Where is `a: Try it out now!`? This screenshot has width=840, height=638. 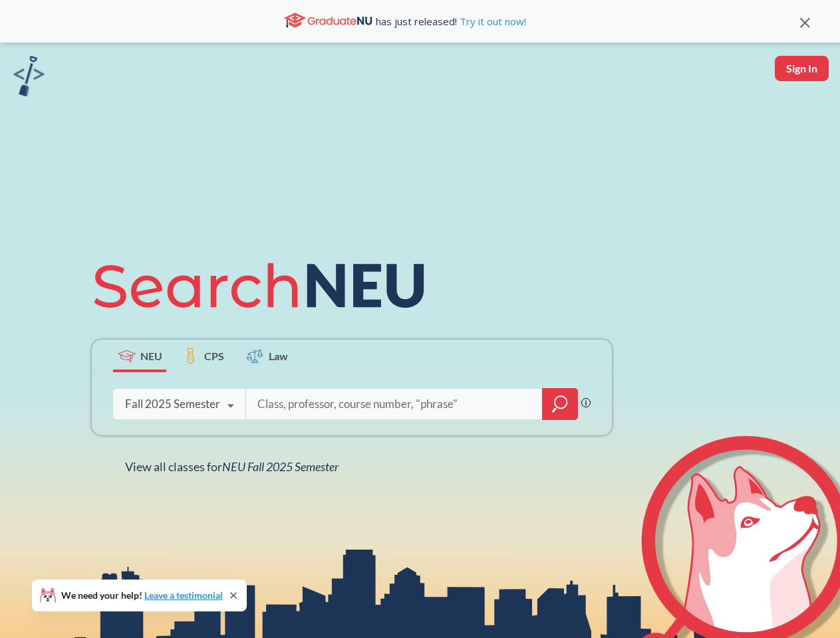 a: Try it out now! is located at coordinates (491, 21).